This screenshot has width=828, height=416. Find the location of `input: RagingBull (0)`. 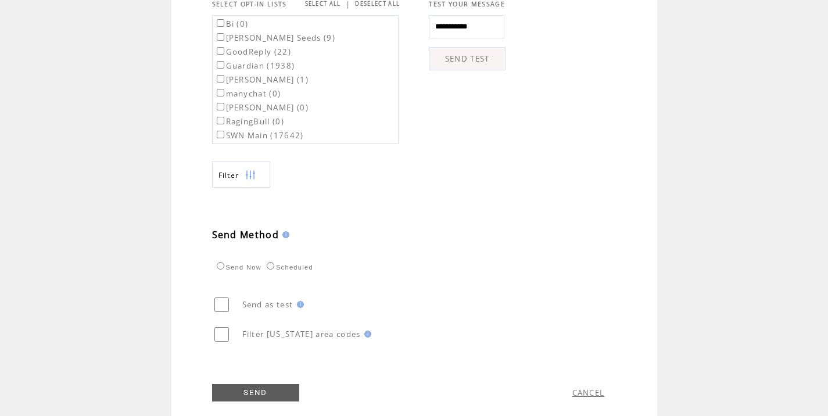

input: RagingBull (0) is located at coordinates (220, 120).